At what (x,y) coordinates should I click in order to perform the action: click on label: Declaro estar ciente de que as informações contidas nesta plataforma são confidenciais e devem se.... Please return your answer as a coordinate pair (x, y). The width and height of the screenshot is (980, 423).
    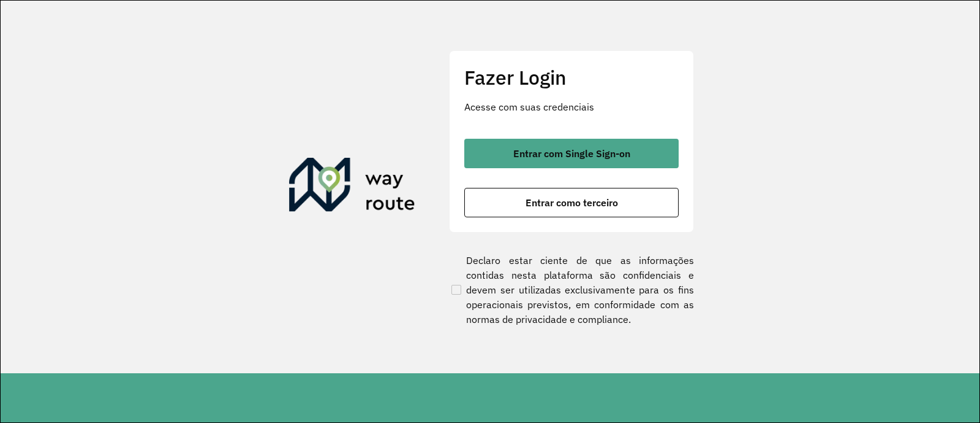
    Looking at the image, I should click on (572, 290).